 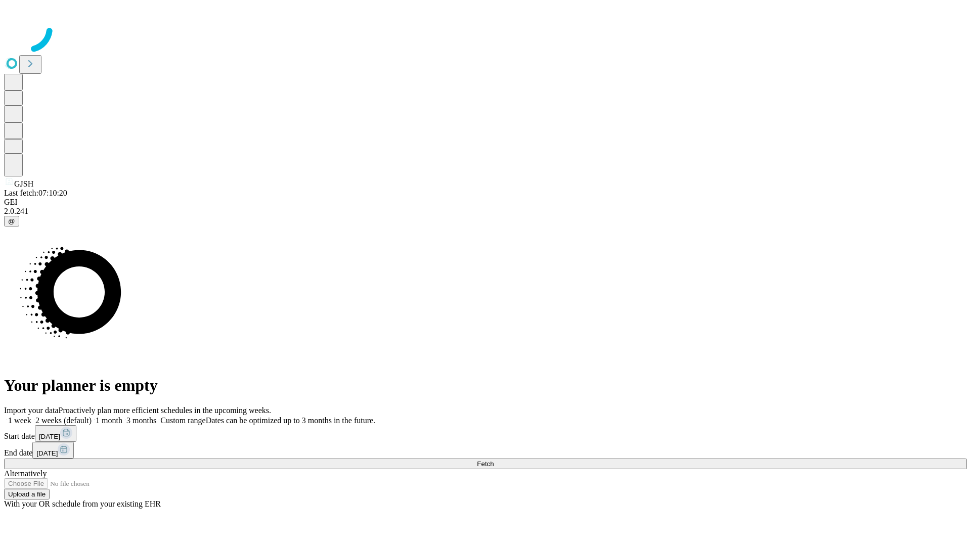 What do you see at coordinates (25, 473) in the screenshot?
I see `span: Alternatively` at bounding box center [25, 473].